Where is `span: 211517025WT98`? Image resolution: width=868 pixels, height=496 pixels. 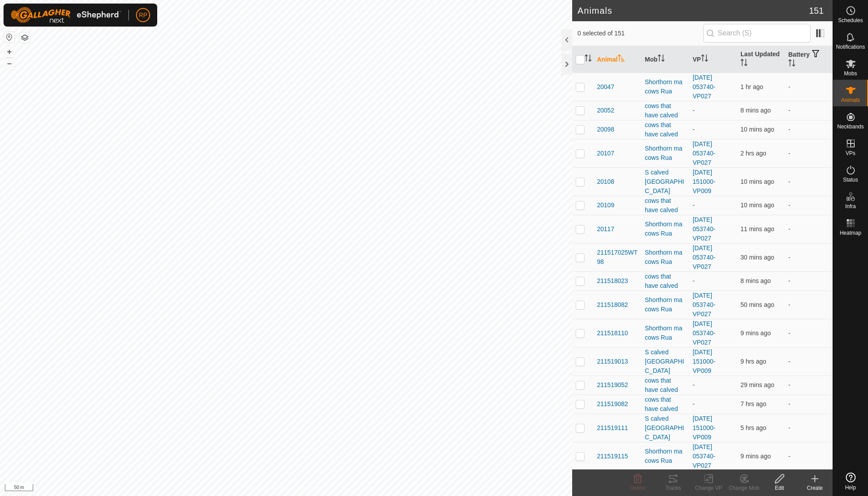 span: 211517025WT98 is located at coordinates (617, 257).